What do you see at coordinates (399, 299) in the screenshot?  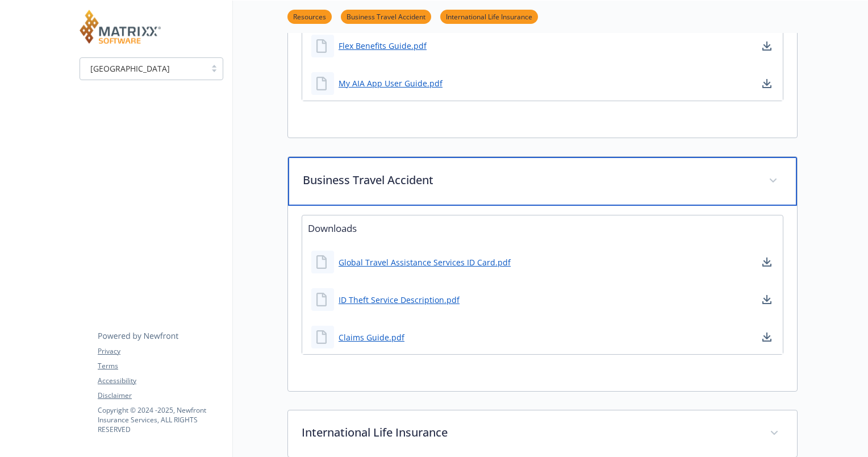 I see `a: ID Theft Service Description.pdf` at bounding box center [399, 299].